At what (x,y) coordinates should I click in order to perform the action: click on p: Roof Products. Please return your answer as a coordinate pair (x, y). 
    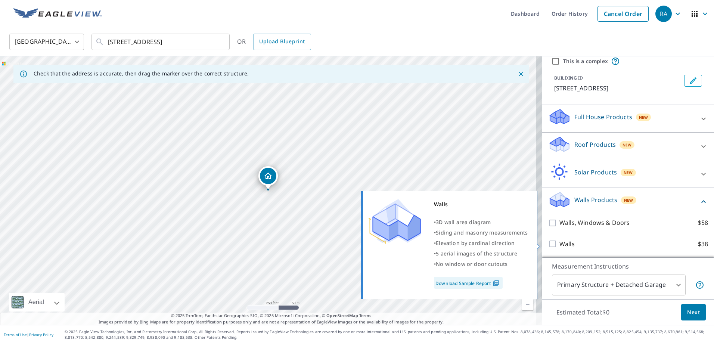
    Looking at the image, I should click on (595, 145).